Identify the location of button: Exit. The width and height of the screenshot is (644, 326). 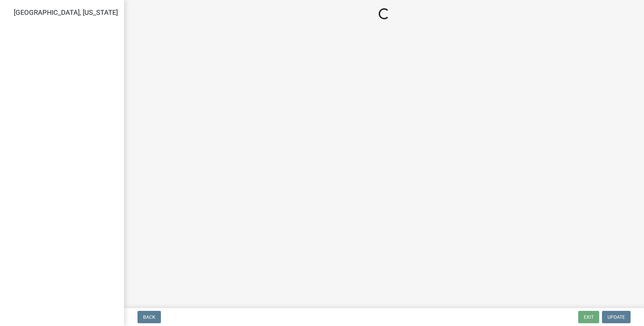
(588, 317).